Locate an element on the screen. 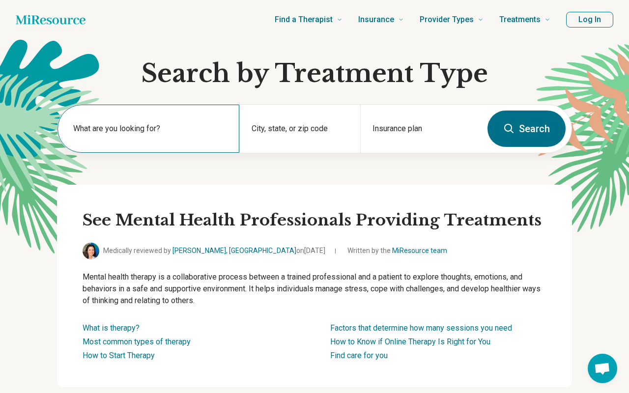 This screenshot has height=393, width=629. a: Home page is located at coordinates (51, 20).